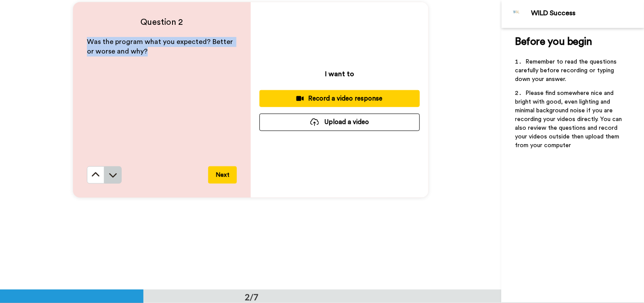 The image size is (644, 303). What do you see at coordinates (570, 119) in the screenshot?
I see `span: Please find somewhere nice and bright with good, even lighting and minimal background noise if yo...` at bounding box center [570, 119].